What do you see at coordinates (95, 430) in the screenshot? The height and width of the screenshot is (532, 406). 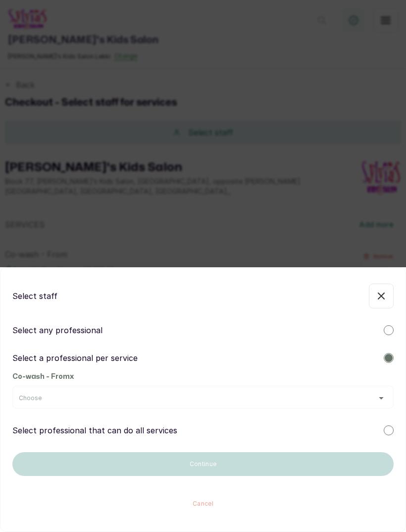 I see `p: Select professional that can do all services` at bounding box center [95, 430].